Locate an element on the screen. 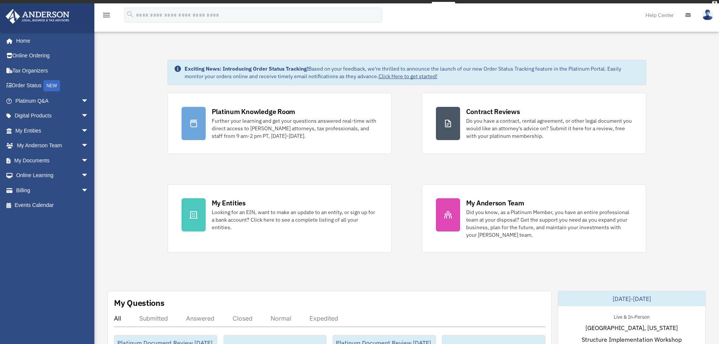 The image size is (719, 344). div: My Entities is located at coordinates (229, 203).